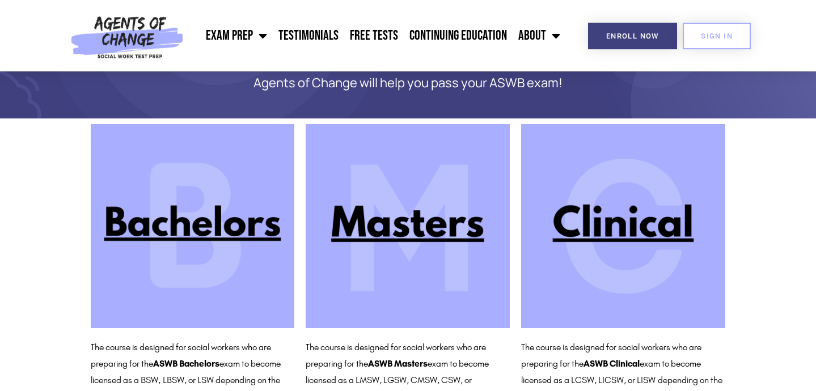 This screenshot has height=391, width=816. What do you see at coordinates (633, 36) in the screenshot?
I see `a: Enroll Now` at bounding box center [633, 36].